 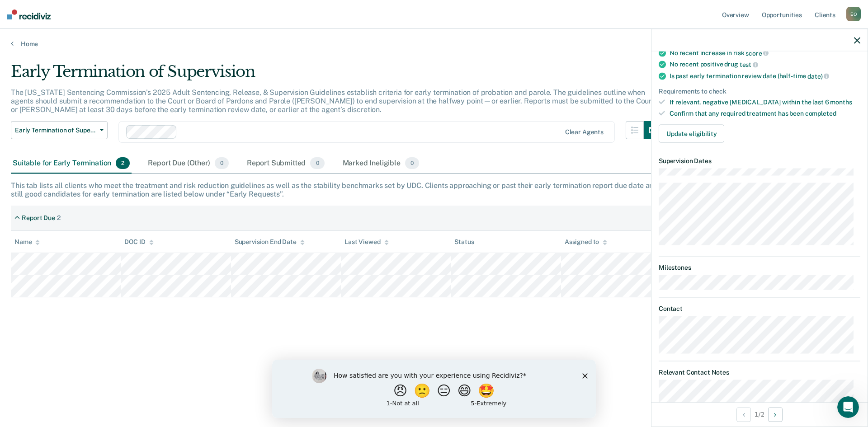 What do you see at coordinates (104, 44) in the screenshot?
I see `div: 1 - Not at all` at bounding box center [104, 44].